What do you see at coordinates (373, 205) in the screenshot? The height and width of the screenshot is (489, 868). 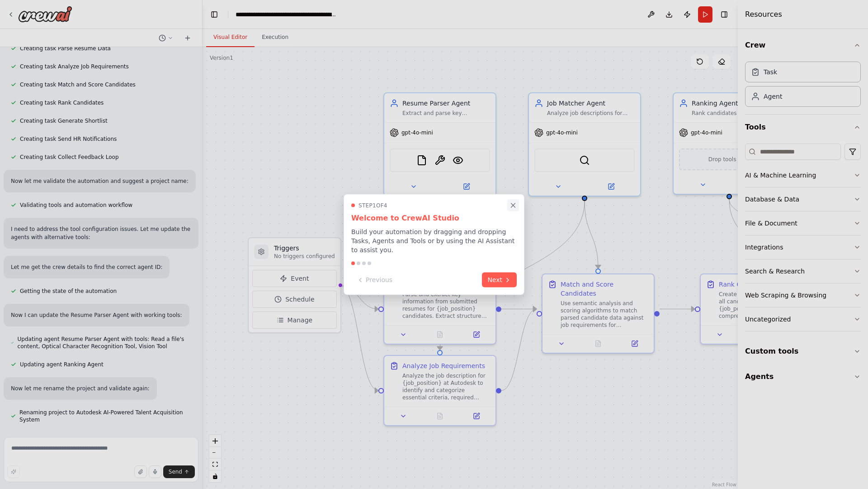 I see `span: Step 1 of 4` at bounding box center [373, 205].